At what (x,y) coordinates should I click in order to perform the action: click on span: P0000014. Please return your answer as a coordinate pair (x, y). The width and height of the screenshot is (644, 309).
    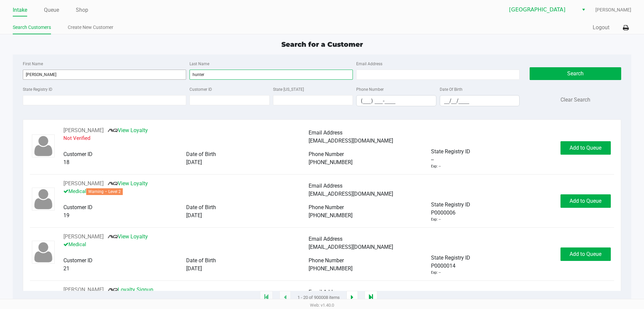
    Looking at the image, I should click on (443, 266).